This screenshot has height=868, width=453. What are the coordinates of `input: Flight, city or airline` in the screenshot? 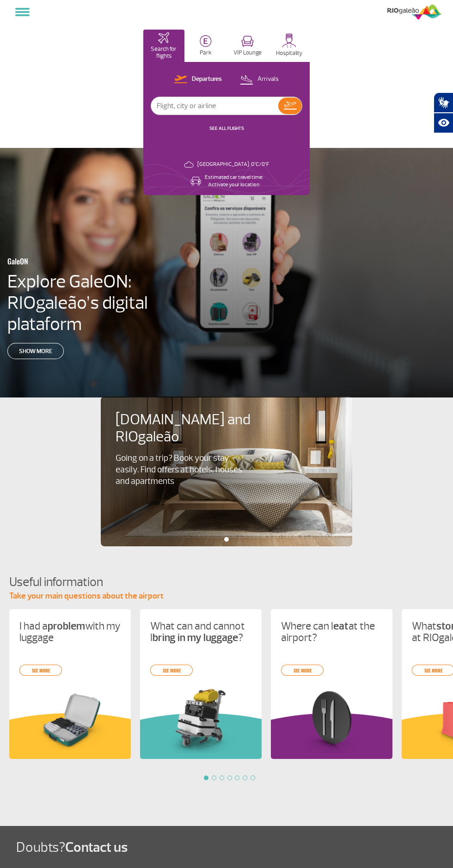 It's located at (214, 106).